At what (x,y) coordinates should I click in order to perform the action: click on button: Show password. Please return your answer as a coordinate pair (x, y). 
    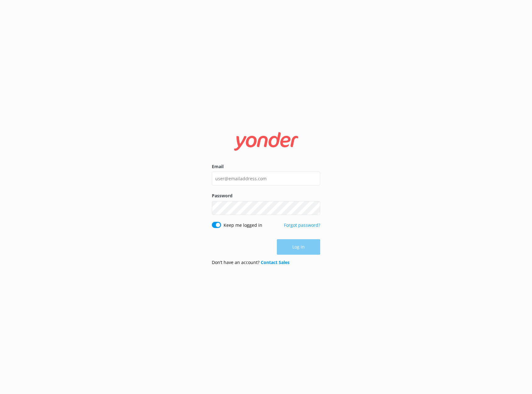
    Looking at the image, I should click on (314, 208).